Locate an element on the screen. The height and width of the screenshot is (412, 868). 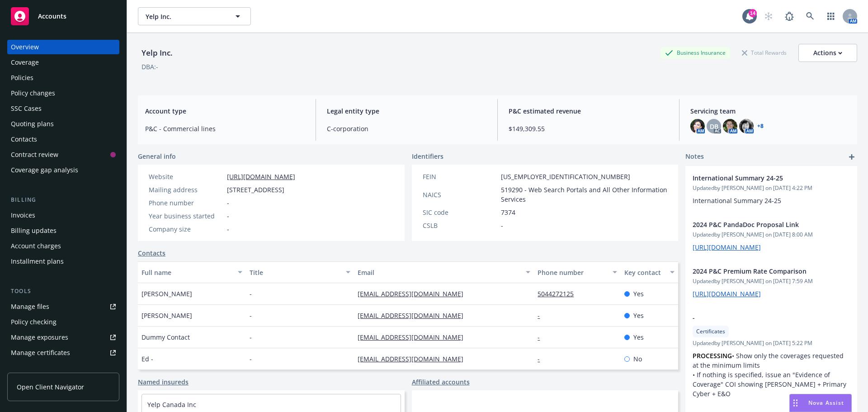
a: Coverage gap analysis is located at coordinates (64, 171).